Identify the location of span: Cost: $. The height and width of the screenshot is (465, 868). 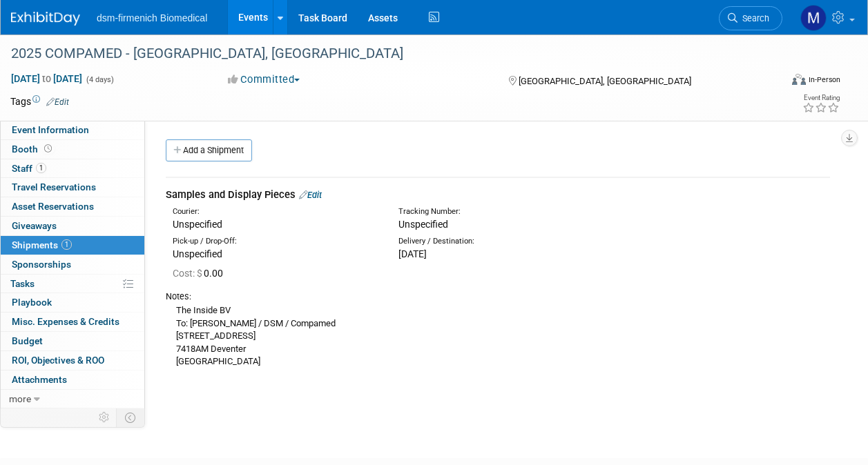
(188, 274).